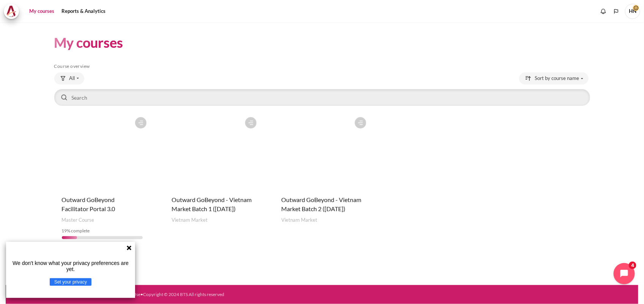  Describe the element at coordinates (322, 90) in the screenshot. I see `div: Course overview controls` at that location.